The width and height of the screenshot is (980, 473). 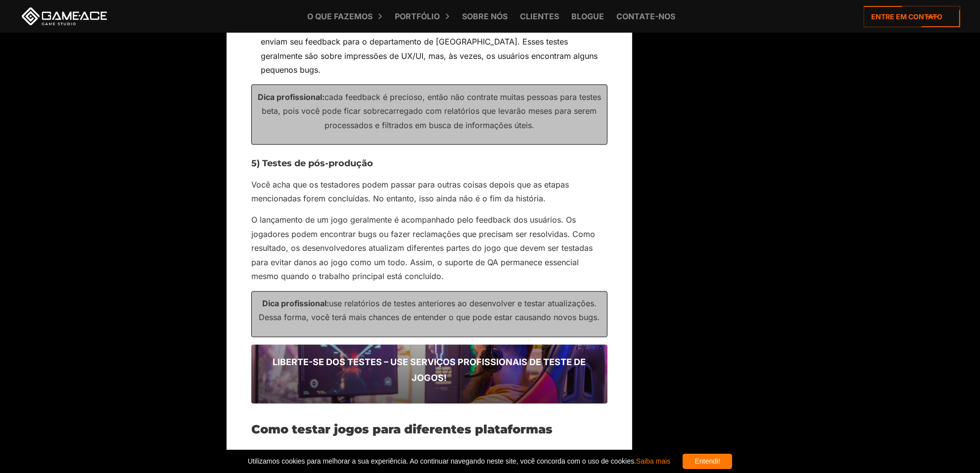 What do you see at coordinates (340, 17) in the screenshot?
I see `font: O que fazemos` at bounding box center [340, 17].